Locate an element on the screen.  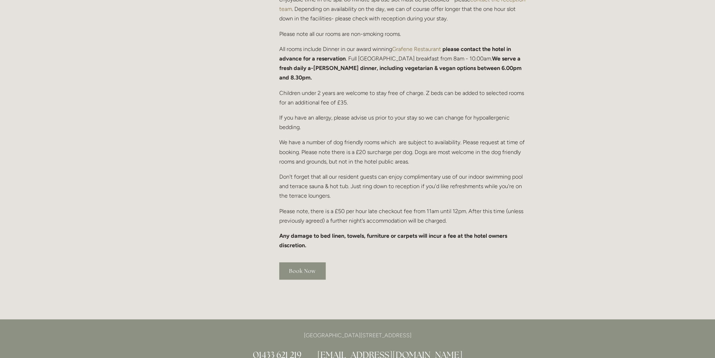
p: Don't forget that all our resident guests can enjoy complimentary use of our indoor swimming pool... is located at coordinates (402, 186).